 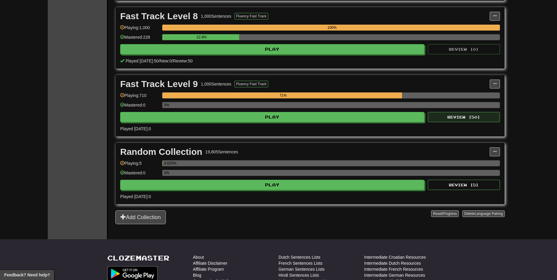 What do you see at coordinates (332, 28) in the screenshot?
I see `div: 100%` at bounding box center [332, 28].